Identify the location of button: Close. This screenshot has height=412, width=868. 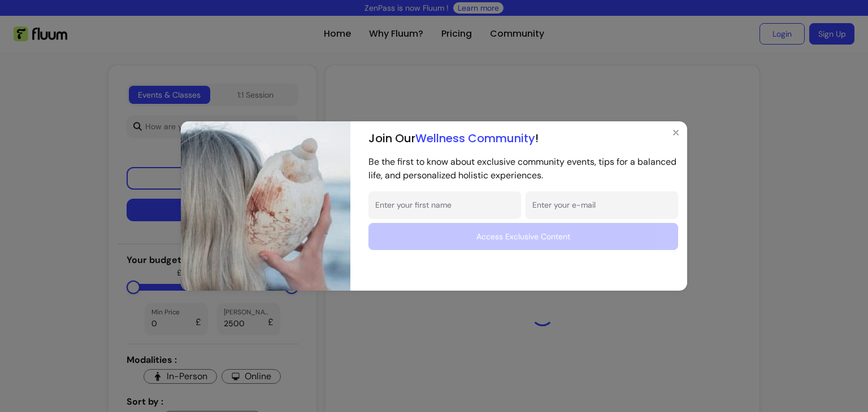
(676, 133).